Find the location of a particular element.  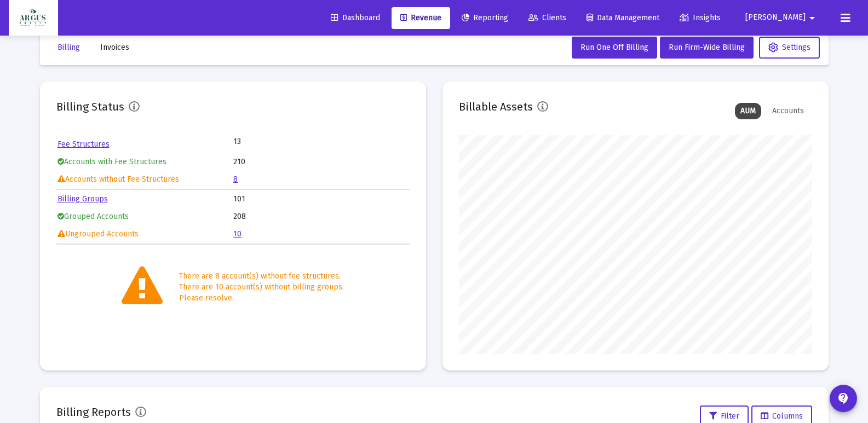

span: Invoices is located at coordinates (114, 47).